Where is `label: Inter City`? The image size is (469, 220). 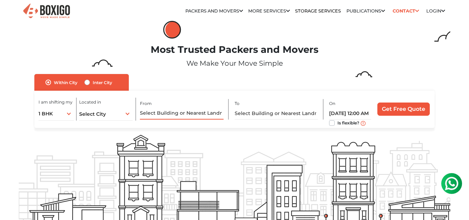
label: Inter City is located at coordinates (102, 82).